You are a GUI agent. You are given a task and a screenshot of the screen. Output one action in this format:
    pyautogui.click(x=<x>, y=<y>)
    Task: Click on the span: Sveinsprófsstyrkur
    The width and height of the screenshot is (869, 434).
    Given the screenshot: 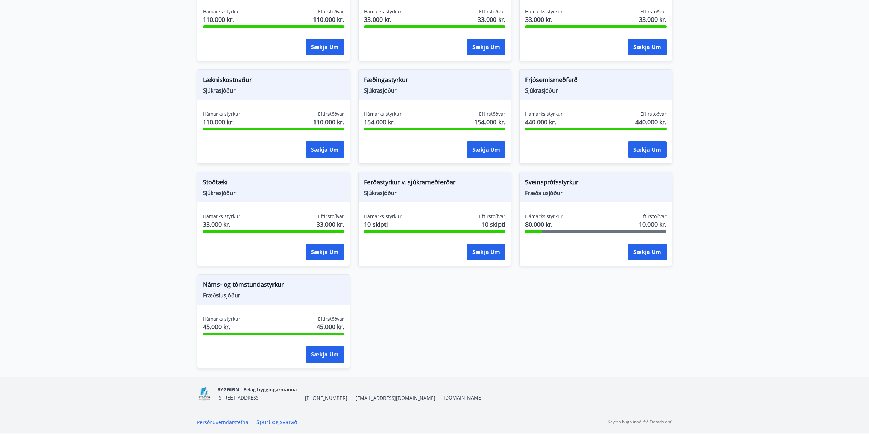 What is the action you would take?
    pyautogui.click(x=596, y=183)
    